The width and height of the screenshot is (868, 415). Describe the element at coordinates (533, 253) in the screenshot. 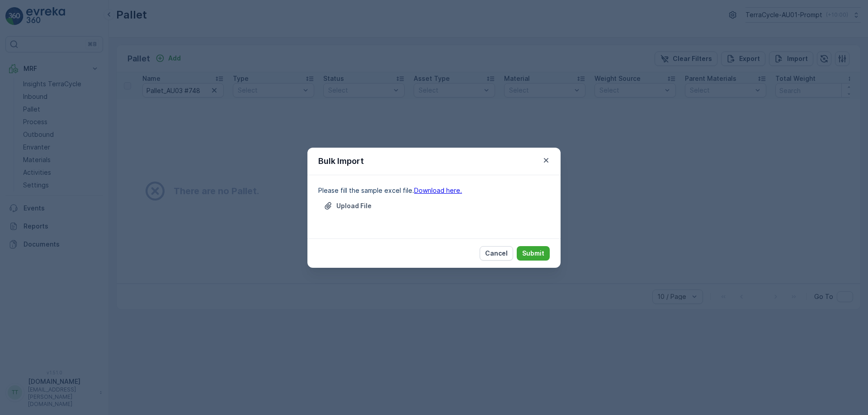

I see `button: Submit` at that location.